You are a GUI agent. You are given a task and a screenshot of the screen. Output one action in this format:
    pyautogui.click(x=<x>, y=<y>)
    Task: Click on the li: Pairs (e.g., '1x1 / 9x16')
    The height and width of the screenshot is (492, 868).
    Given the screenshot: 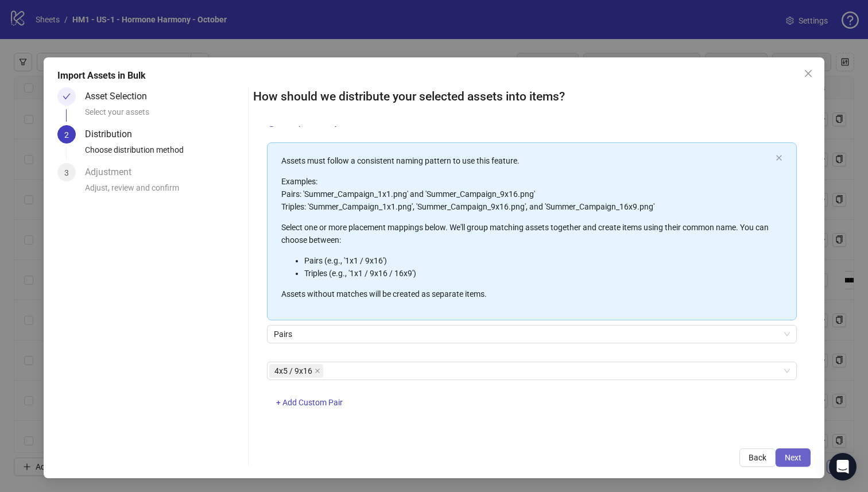 What is the action you would take?
    pyautogui.click(x=538, y=261)
    